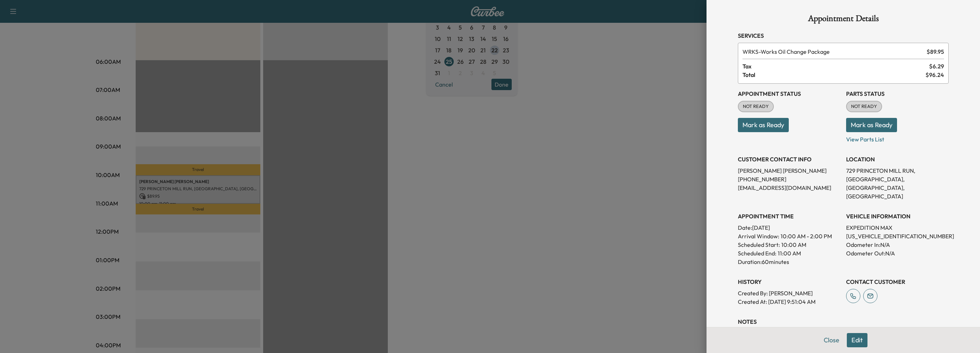 This screenshot has width=980, height=353. What do you see at coordinates (789, 253) in the screenshot?
I see `p: 11:00 AM` at bounding box center [789, 253].